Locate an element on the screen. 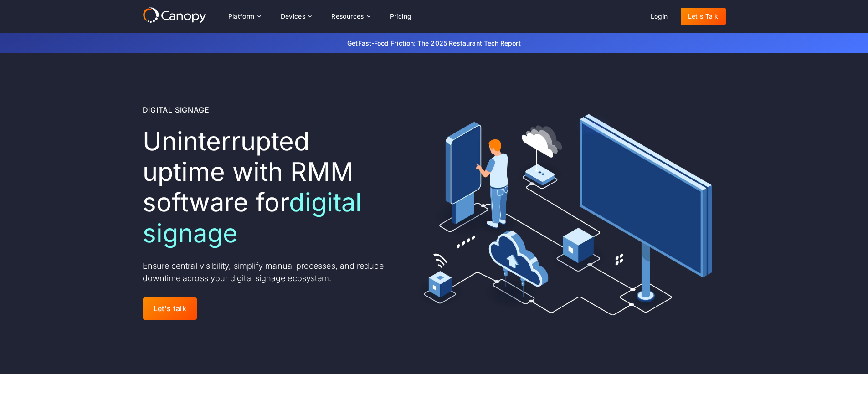 This screenshot has width=868, height=415. div: Digital Signage is located at coordinates (176, 110).